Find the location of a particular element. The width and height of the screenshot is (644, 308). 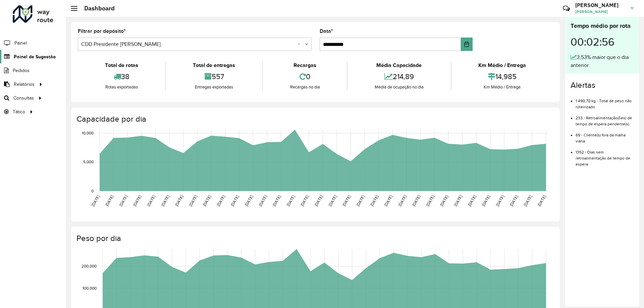

li: 1.490,70 kg - Total de peso não roteirizado is located at coordinates (604, 101).